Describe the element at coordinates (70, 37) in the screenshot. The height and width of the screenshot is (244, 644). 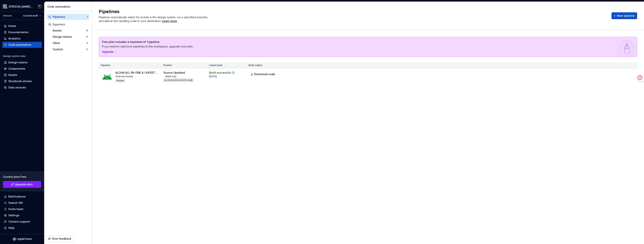
I see `a: Design tokens11` at that location.